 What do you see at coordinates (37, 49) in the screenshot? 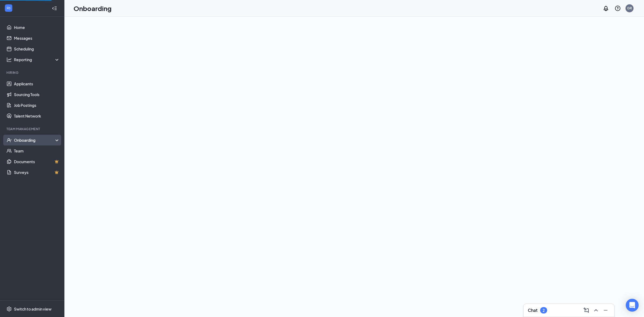
I see `a: Scheduling` at bounding box center [37, 49].